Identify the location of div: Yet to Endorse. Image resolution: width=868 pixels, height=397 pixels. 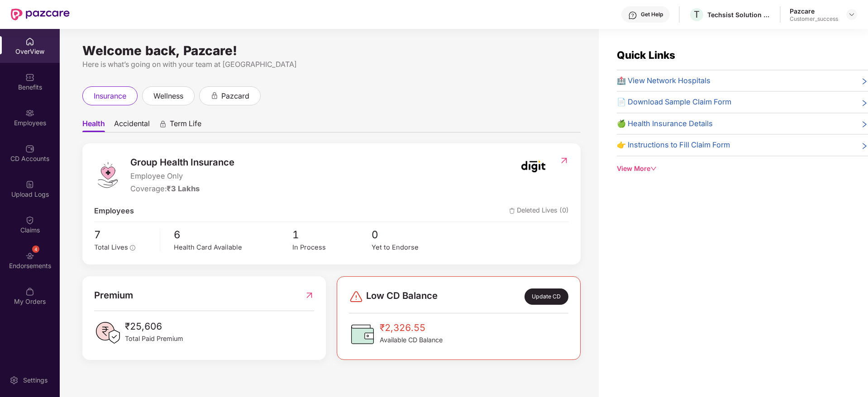
(411, 247).